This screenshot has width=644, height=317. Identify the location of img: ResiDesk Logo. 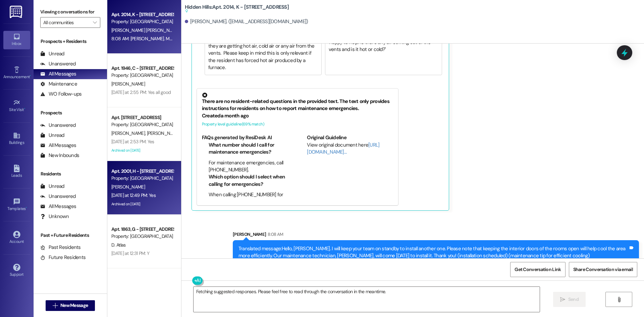
(17, 12).